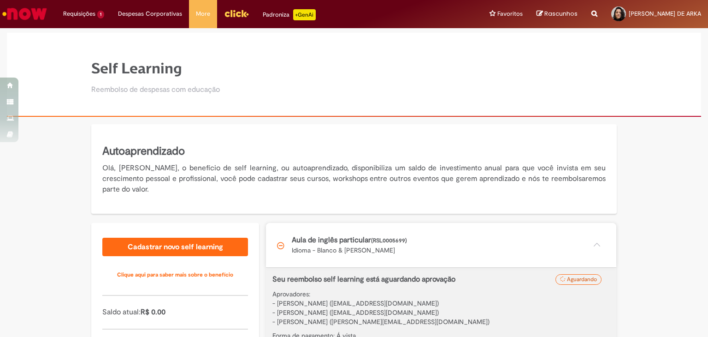 This screenshot has width=708, height=337. What do you see at coordinates (24, 14) in the screenshot?
I see `img: ServiceNow` at bounding box center [24, 14].